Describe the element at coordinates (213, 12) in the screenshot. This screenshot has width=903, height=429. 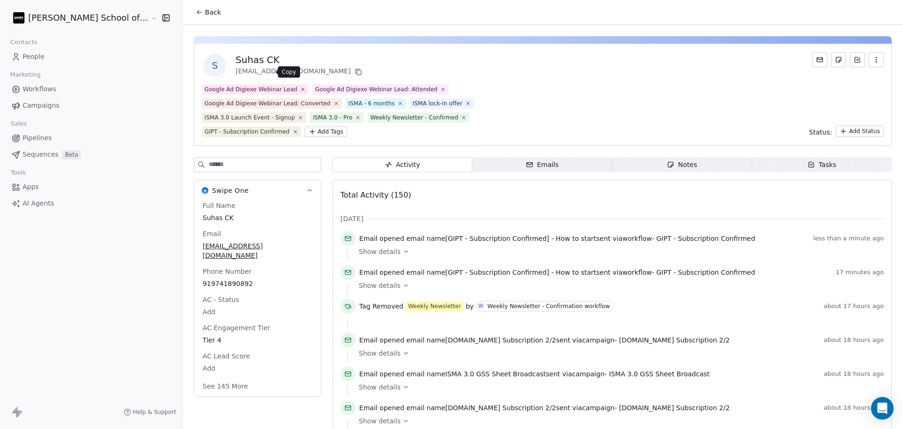
I see `span: Back` at that location.